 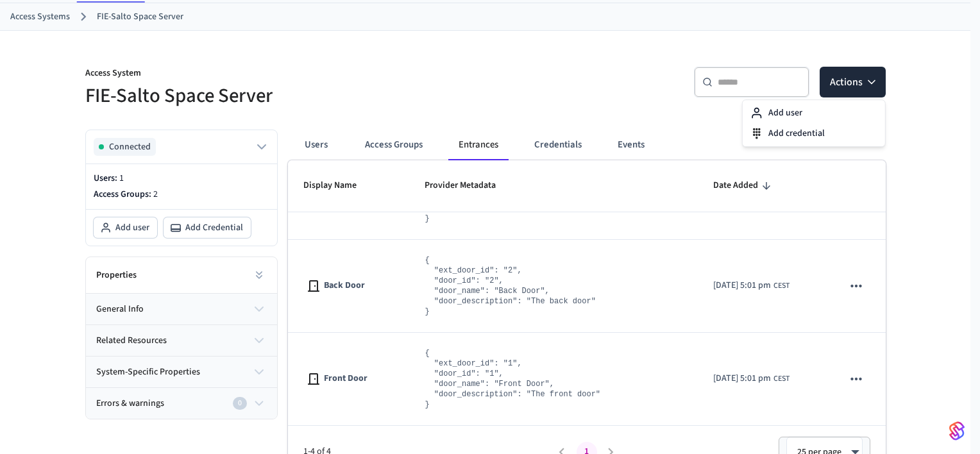 I want to click on p: Users:, so click(x=182, y=178).